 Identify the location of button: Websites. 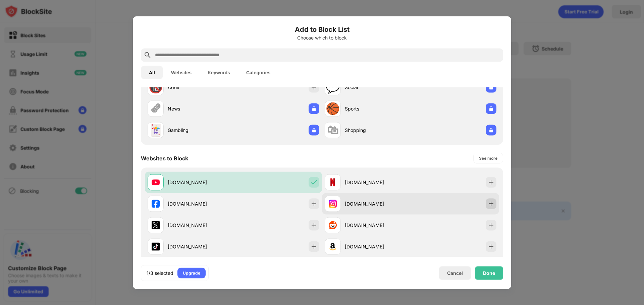
(181, 72).